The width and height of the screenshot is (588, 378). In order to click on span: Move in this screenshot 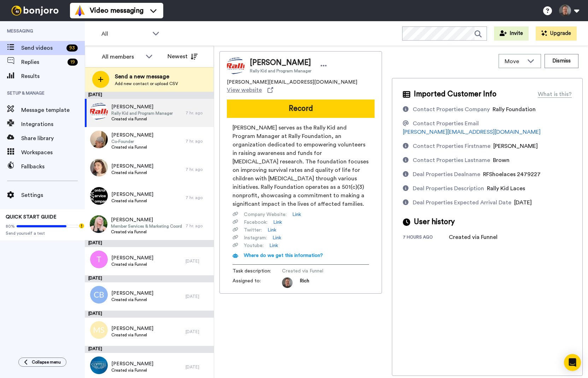, I will do `click(514, 61)`.